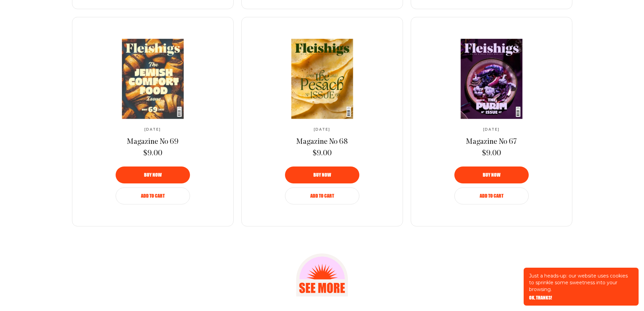 The image size is (644, 311). Describe the element at coordinates (322, 142) in the screenshot. I see `a: Magazine No 68` at that location.